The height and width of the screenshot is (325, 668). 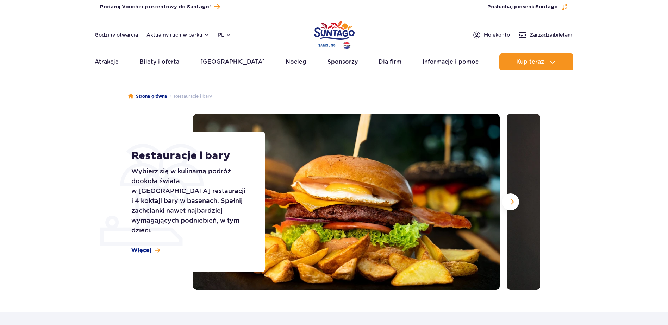 I want to click on a: Więcej, so click(x=146, y=251).